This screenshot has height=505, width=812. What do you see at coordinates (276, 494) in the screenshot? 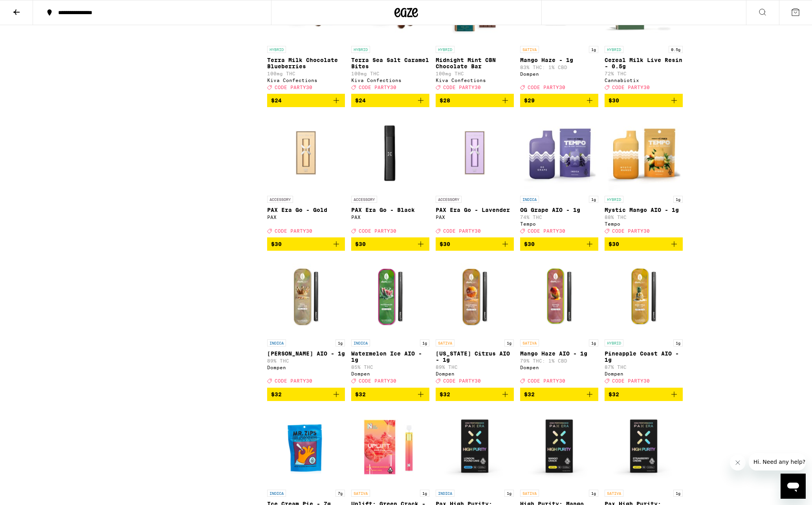
I see `p: INDICA` at bounding box center [276, 494].